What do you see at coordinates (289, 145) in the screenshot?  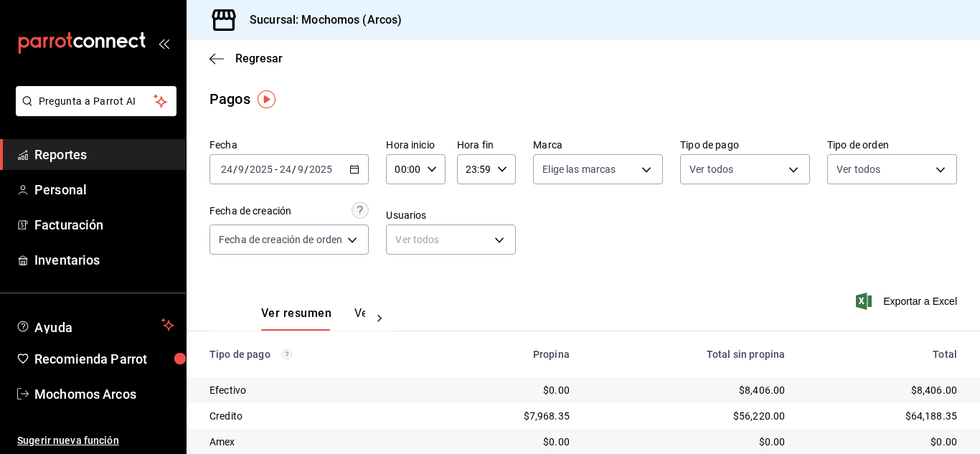 I see `label: Fecha` at bounding box center [289, 145].